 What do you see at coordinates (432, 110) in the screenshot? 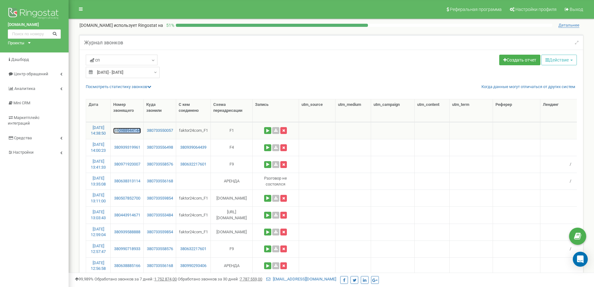
I see `th: utm_content` at bounding box center [432, 110].